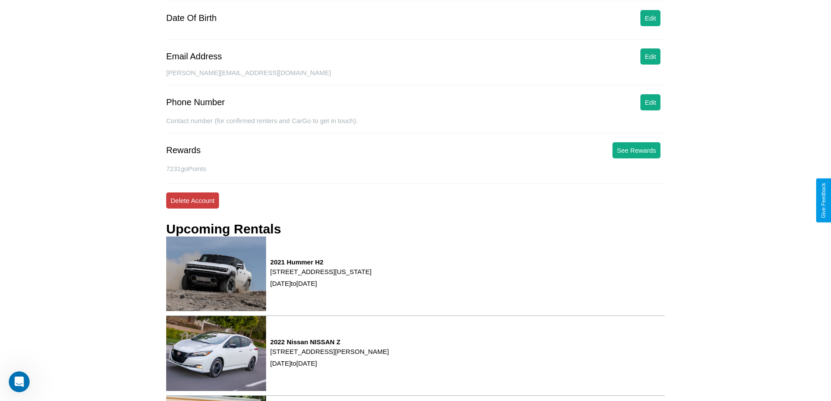 The width and height of the screenshot is (831, 401). What do you see at coordinates (415, 168) in the screenshot?
I see `p: 7231 goPoints` at bounding box center [415, 168].